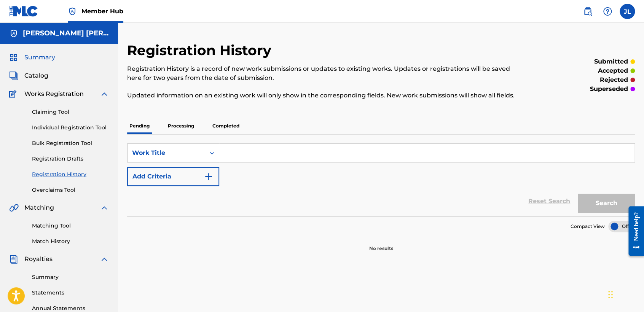 The width and height of the screenshot is (644, 312). Describe the element at coordinates (588, 11) in the screenshot. I see `a: Public Search` at that location.